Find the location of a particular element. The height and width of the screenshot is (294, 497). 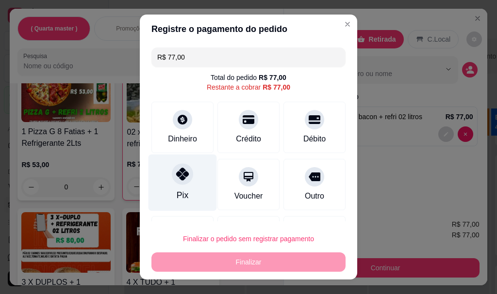

header: Registre o pagamento do pedido is located at coordinates (248, 29).